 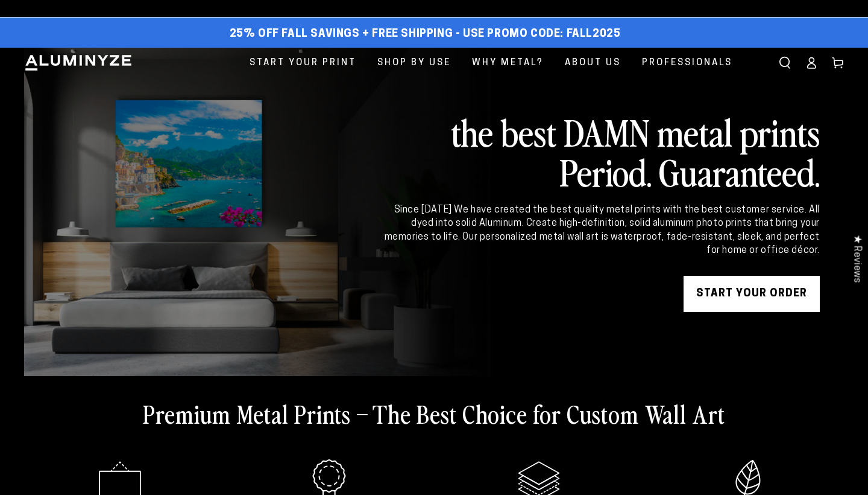 I want to click on a: Shop By Use, so click(x=414, y=63).